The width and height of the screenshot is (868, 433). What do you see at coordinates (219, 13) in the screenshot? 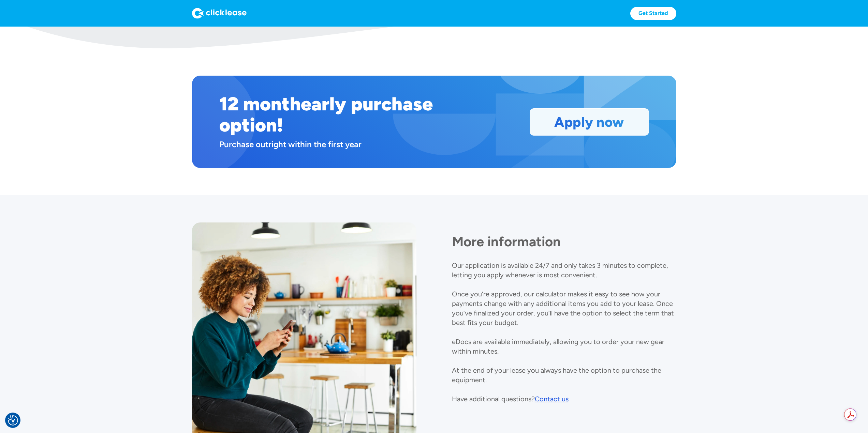
I see `img: Logo` at bounding box center [219, 13].